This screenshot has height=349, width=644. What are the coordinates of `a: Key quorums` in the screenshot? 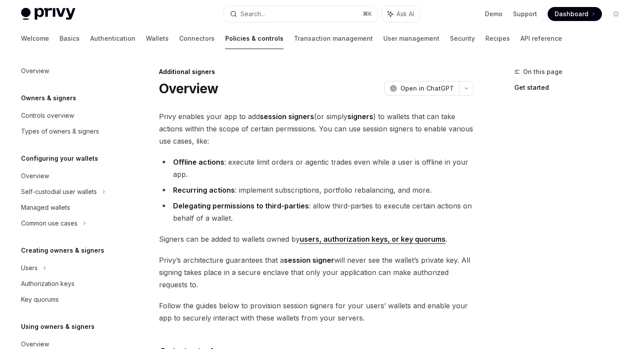 It's located at (70, 300).